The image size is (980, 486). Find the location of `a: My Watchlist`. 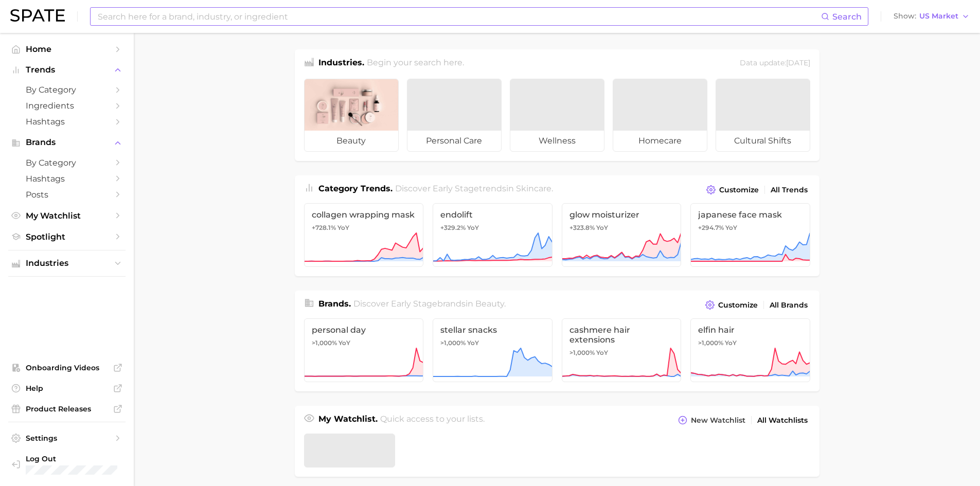

a: My Watchlist is located at coordinates (67, 215).